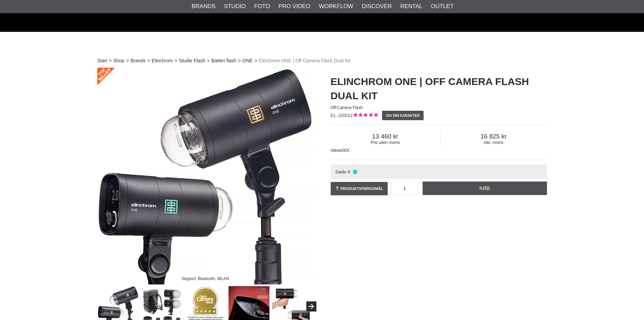 This screenshot has width=644, height=320. I want to click on a: Batteri flash, so click(224, 61).